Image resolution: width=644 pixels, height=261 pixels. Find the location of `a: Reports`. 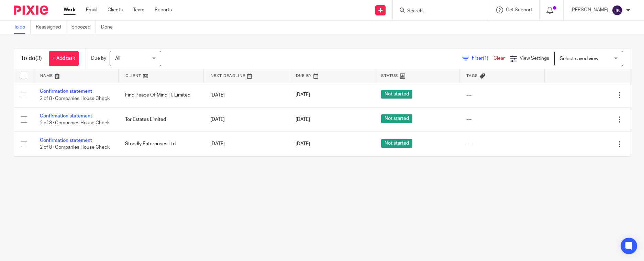

a: Reports is located at coordinates (163, 10).